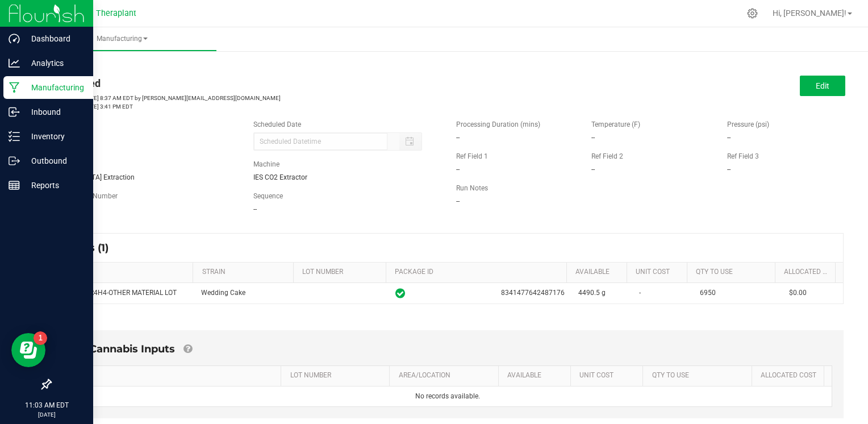  I want to click on span: Temperature (F), so click(616, 125).